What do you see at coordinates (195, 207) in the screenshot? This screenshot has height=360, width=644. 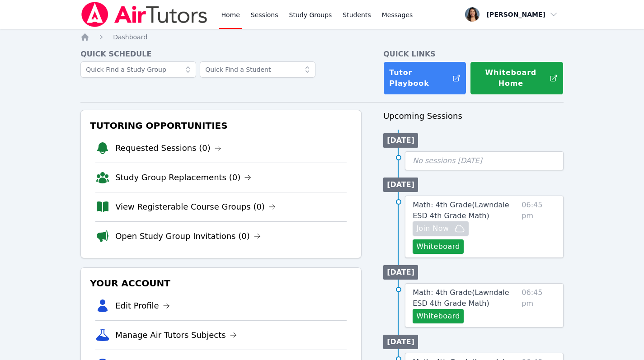 I see `a: View Registerable Course Groups (0)` at bounding box center [195, 207].